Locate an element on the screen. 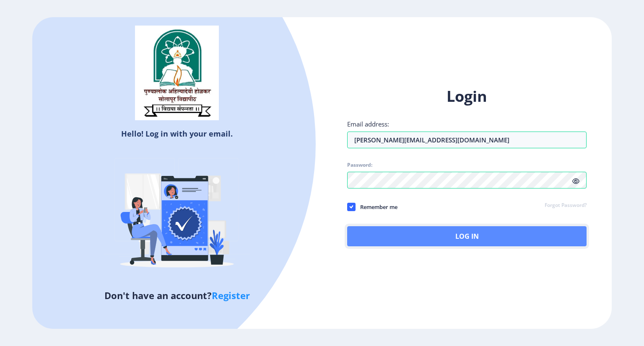 The width and height of the screenshot is (644, 346). img: sulogo.png is located at coordinates (177, 73).